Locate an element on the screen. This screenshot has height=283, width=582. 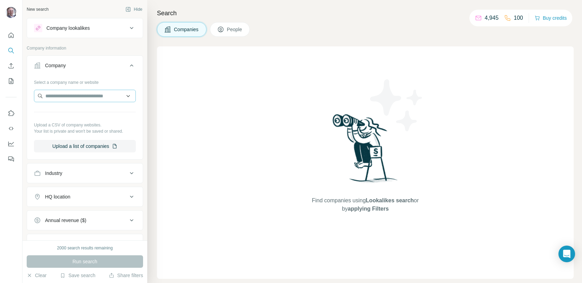
img: Avatar is located at coordinates (11, 12).